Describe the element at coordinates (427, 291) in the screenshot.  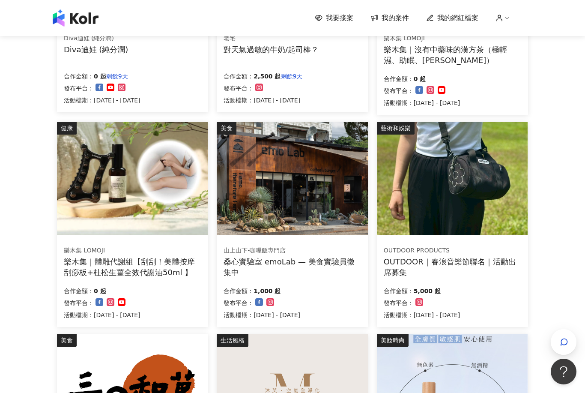
I see `p: 5,000 起` at that location.